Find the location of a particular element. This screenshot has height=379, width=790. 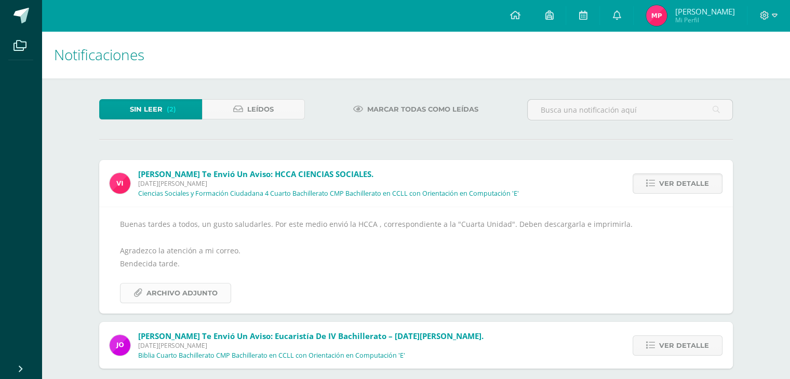

img: 655bd1cedd5a84da581ed952d9b754f6.png is located at coordinates (656, 16).